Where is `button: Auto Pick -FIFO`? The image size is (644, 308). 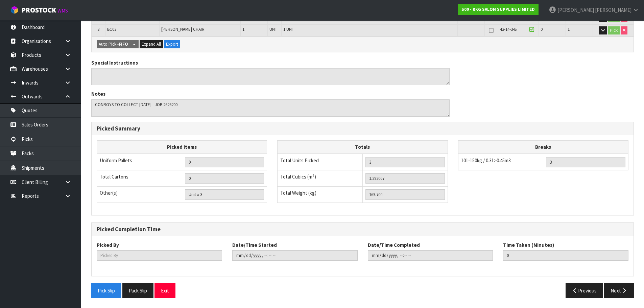
button: Auto Pick -FIFO is located at coordinates (113, 45).